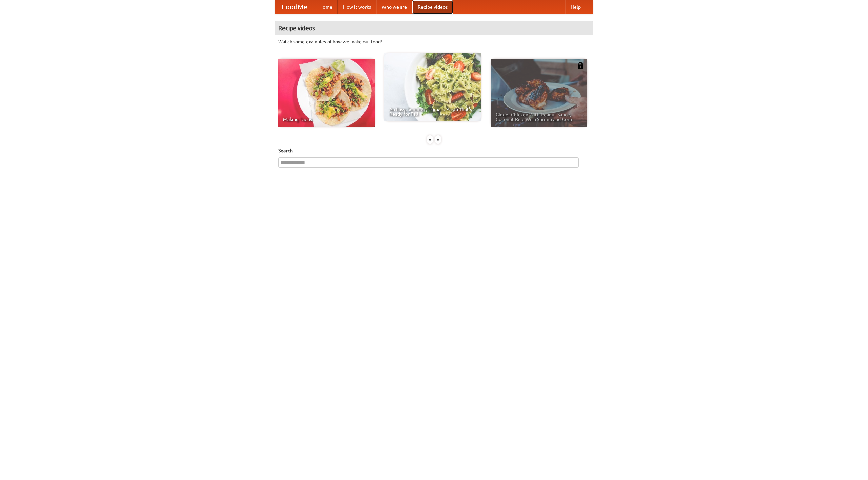 Image resolution: width=868 pixels, height=480 pixels. What do you see at coordinates (394, 7) in the screenshot?
I see `a: Who we are` at bounding box center [394, 7].